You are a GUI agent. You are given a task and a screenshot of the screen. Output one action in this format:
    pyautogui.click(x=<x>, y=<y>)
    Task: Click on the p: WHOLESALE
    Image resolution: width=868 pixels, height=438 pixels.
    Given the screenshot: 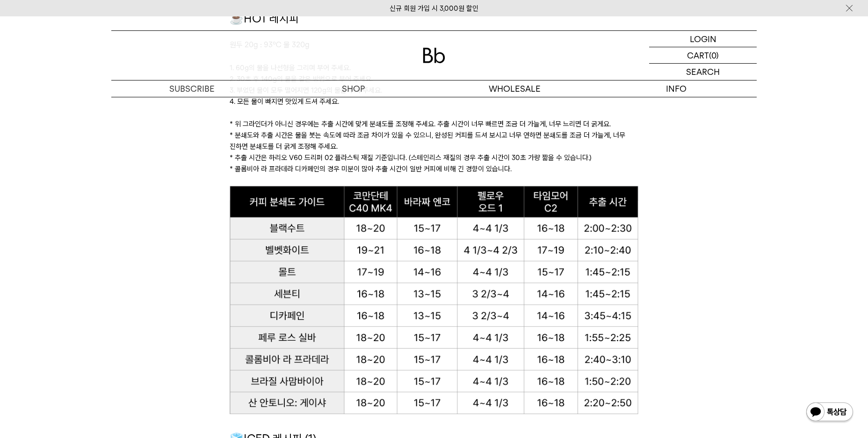 What is the action you would take?
    pyautogui.click(x=515, y=88)
    